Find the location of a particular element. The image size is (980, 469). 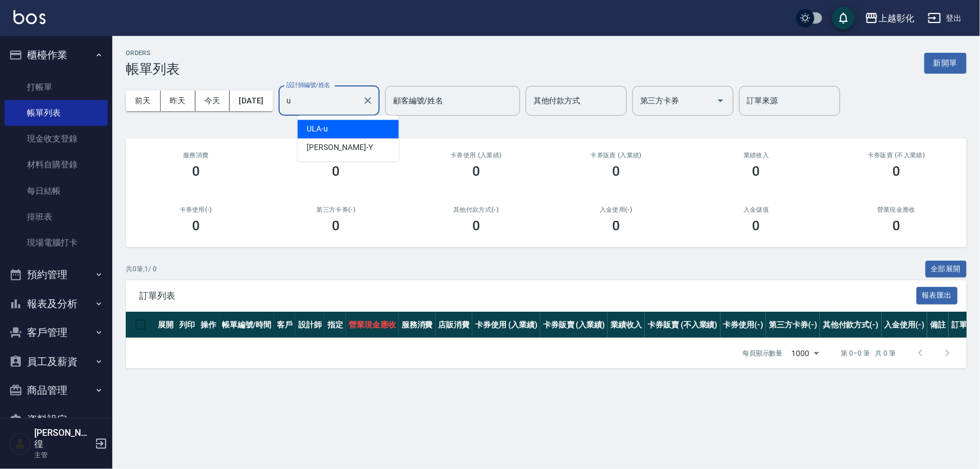

th: 入金使用(-) is located at coordinates (905, 325).